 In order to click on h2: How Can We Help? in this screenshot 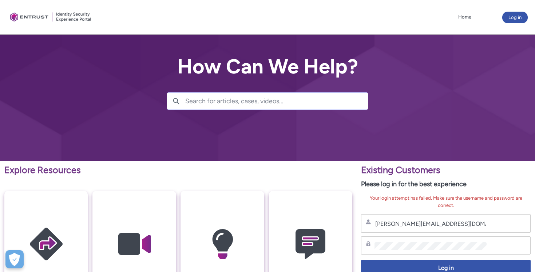, I will do `click(268, 67)`.